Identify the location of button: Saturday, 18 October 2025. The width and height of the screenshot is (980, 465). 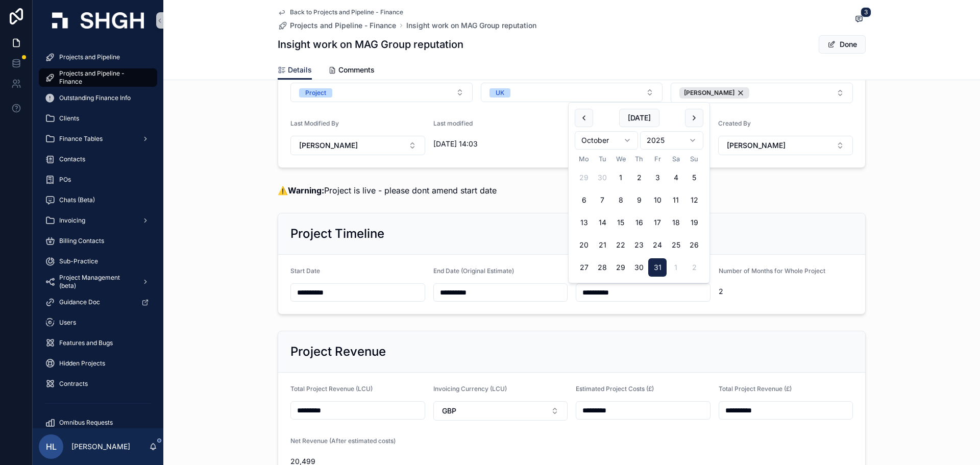
(676, 223).